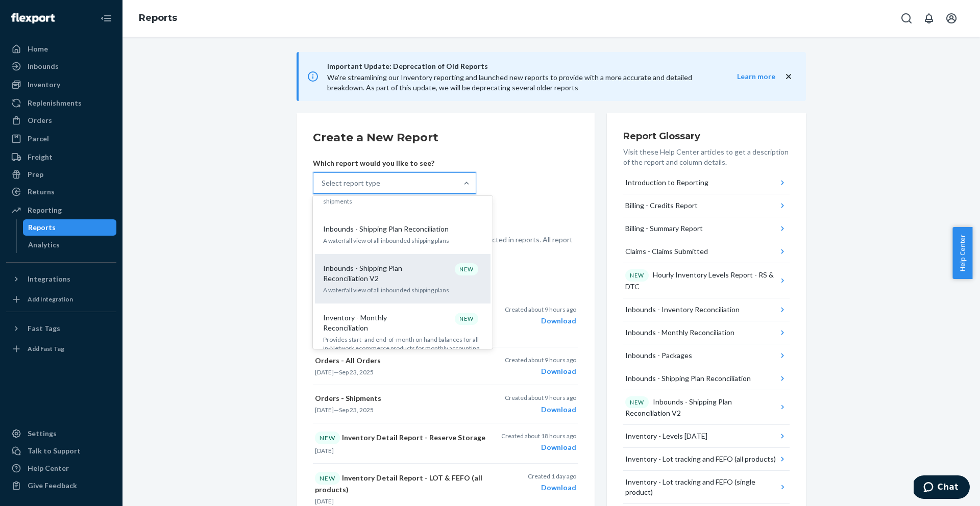  I want to click on div: Hourly Inventory Levels Report - RS & DTC, so click(701, 281).